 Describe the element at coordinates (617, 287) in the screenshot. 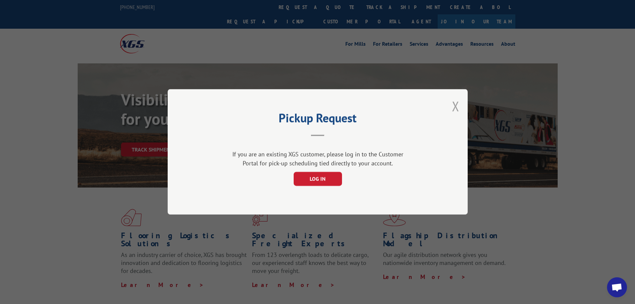

I see `a: Open chat` at that location.